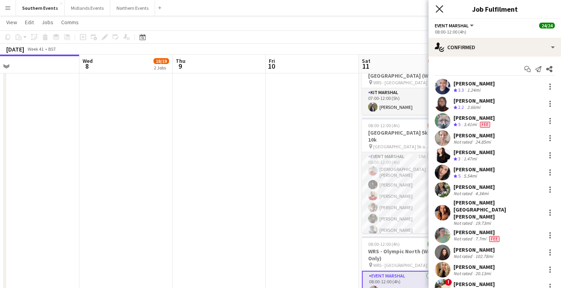  Describe the element at coordinates (461, 107) in the screenshot. I see `span: 2.2` at that location.